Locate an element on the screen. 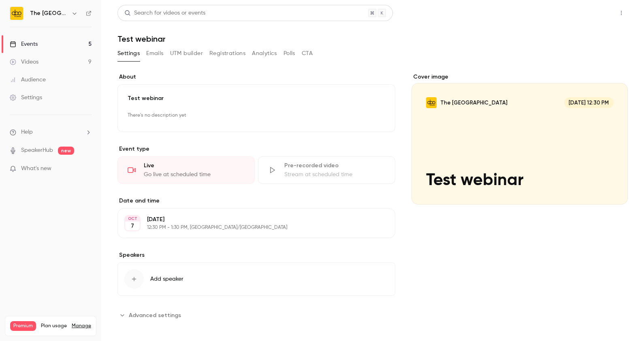 This screenshot has width=644, height=341. button: Registrations is located at coordinates (227, 53).